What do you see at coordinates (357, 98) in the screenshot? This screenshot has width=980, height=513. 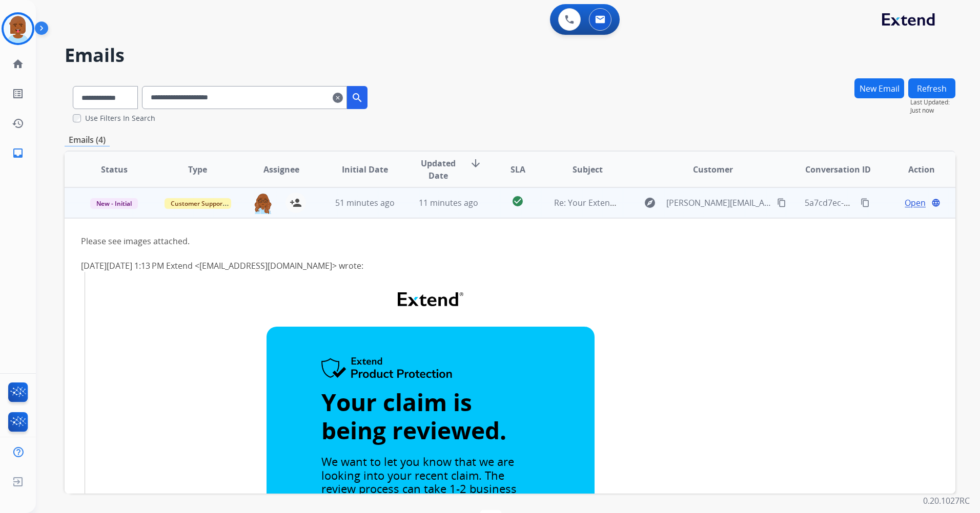 I see `mat-icon: search` at bounding box center [357, 98].